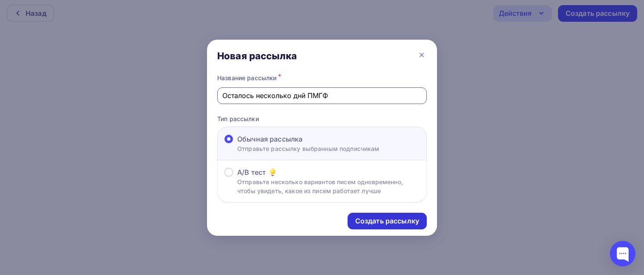 This screenshot has height=275, width=644. I want to click on div: Новая рассылка, so click(257, 56).